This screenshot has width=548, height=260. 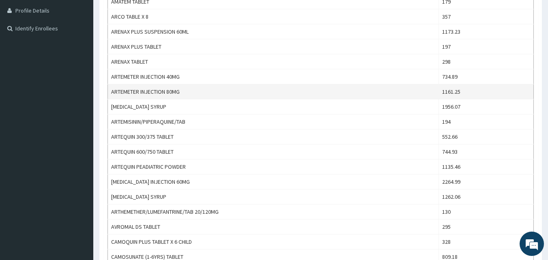 What do you see at coordinates (486, 17) in the screenshot?
I see `td: 357` at bounding box center [486, 17].